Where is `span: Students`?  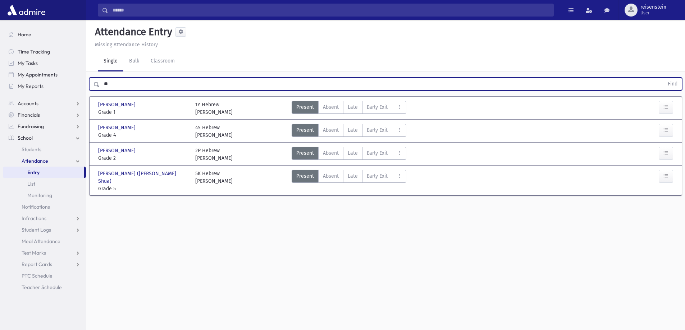
span: Students is located at coordinates (31, 150).